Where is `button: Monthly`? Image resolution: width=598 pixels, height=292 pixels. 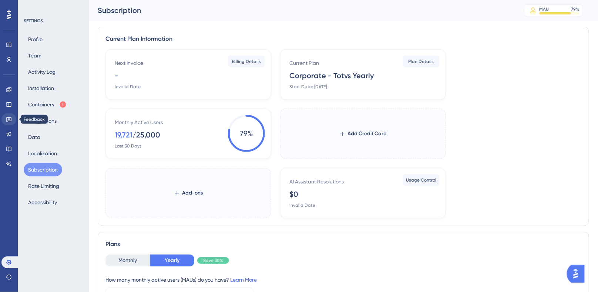 button: Monthly is located at coordinates (128, 260).